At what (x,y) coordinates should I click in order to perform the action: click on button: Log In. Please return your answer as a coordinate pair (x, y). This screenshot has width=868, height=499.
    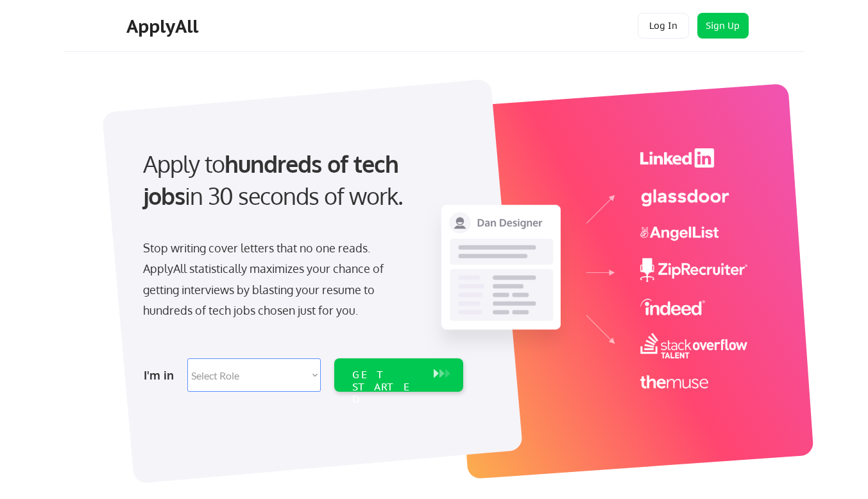
    Looking at the image, I should click on (664, 25).